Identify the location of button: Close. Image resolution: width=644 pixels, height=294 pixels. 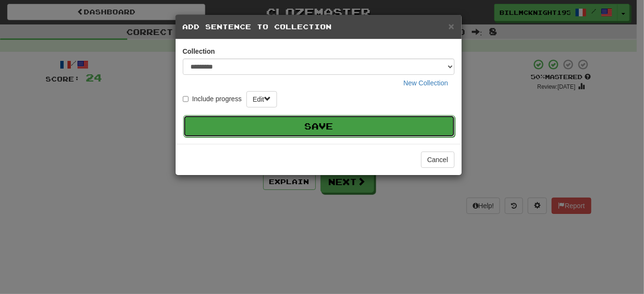
(451, 26).